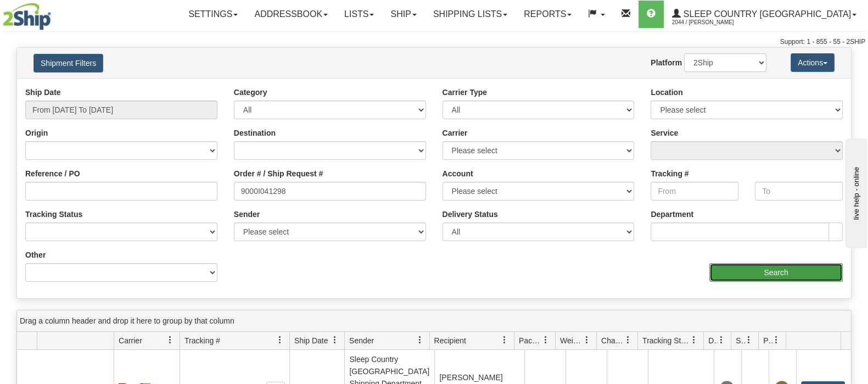  I want to click on span: Recipient, so click(450, 340).